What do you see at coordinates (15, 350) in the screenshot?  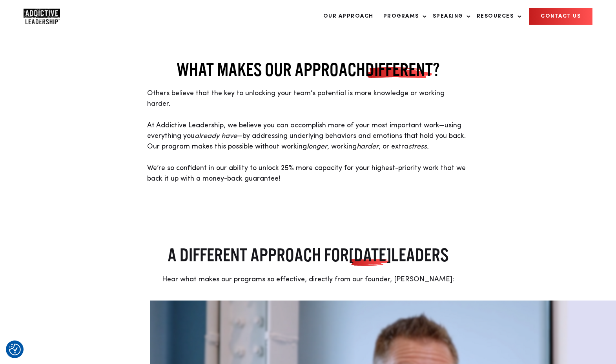 I see `button: Consent Preferences` at bounding box center [15, 350].